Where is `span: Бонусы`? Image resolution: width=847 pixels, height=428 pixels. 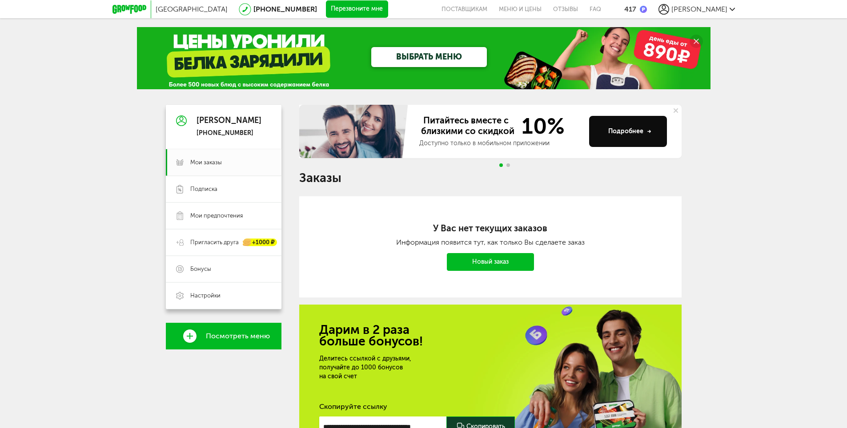 span: Бонусы is located at coordinates (200, 269).